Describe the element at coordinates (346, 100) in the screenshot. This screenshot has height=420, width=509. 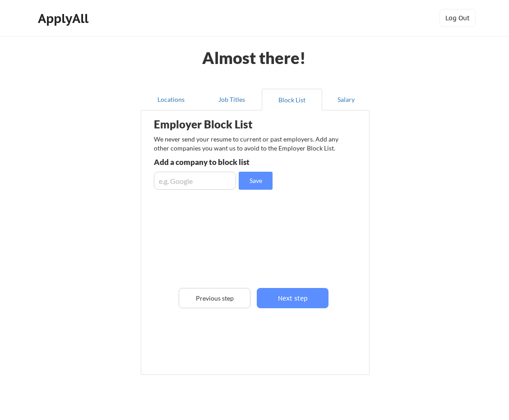
I see `button: Salary` at that location.